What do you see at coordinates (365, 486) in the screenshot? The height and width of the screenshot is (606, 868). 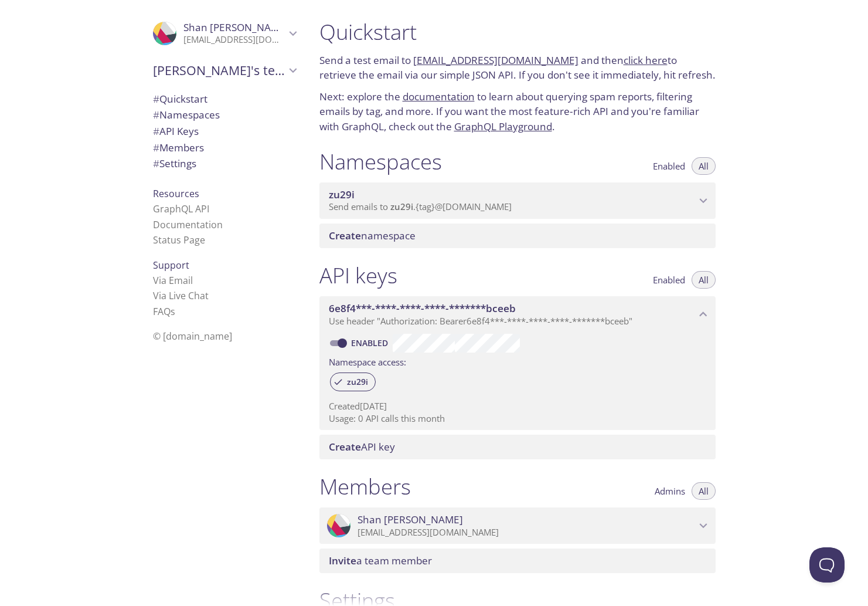 I see `h1: Members` at bounding box center [365, 486].